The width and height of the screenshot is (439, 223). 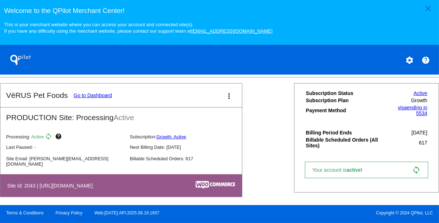 I want to click on a: Active, so click(x=420, y=93).